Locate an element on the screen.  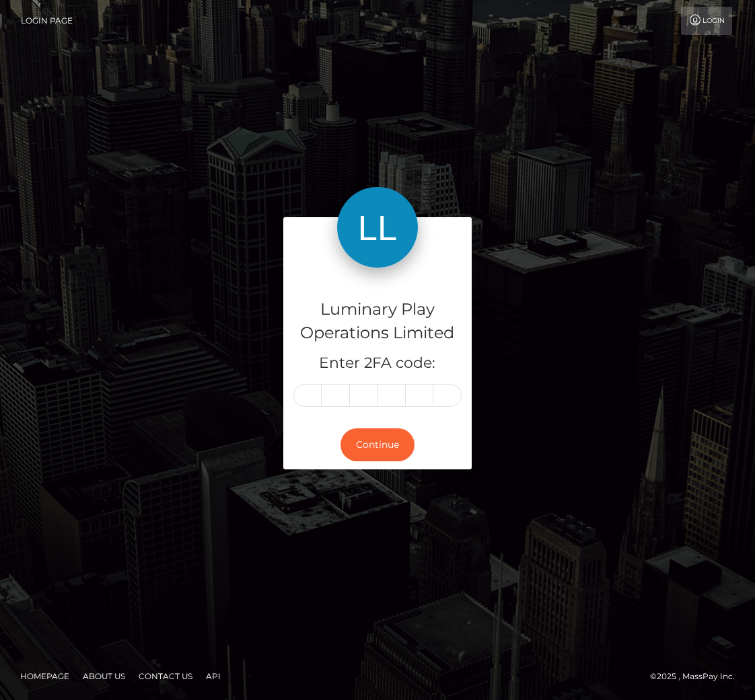
a: Homepage is located at coordinates (44, 676).